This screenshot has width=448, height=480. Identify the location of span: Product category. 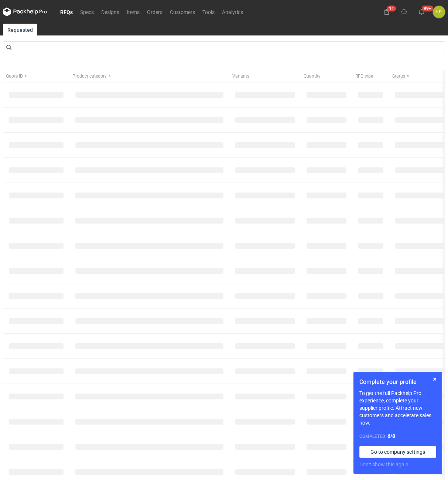
(90, 76).